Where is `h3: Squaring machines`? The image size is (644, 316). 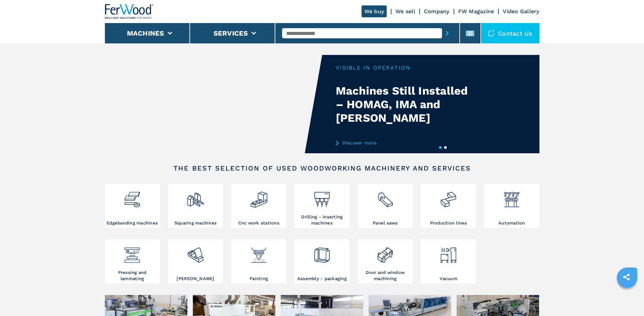
h3: Squaring machines is located at coordinates (195, 223).